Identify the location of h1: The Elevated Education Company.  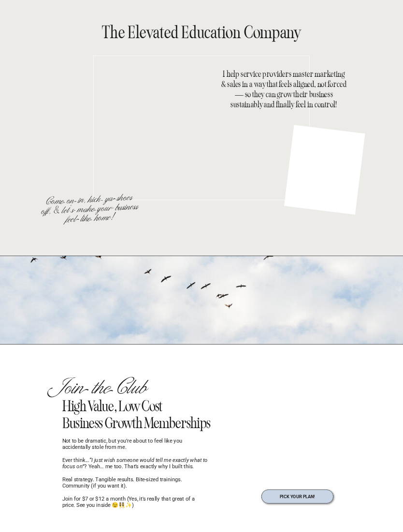
(202, 32).